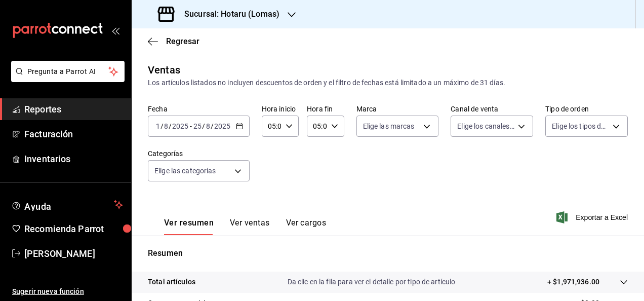 Image resolution: width=644 pixels, height=301 pixels. Describe the element at coordinates (228, 14) in the screenshot. I see `h3: Sucursal: Hotaru (Lomas)` at that location.